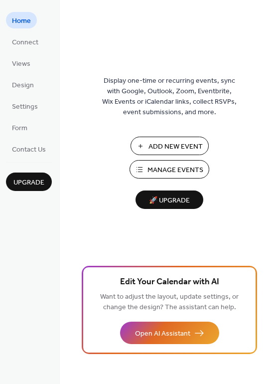  I want to click on a: Contact Us, so click(29, 149).